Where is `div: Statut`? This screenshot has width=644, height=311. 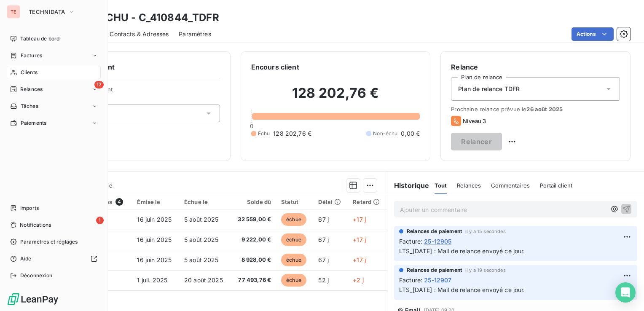 div: Statut is located at coordinates (295, 202).